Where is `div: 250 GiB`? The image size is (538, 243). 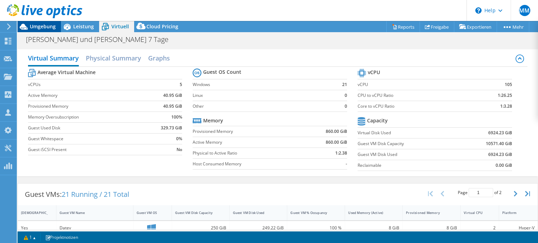 div: 250 GiB is located at coordinates (201, 228).